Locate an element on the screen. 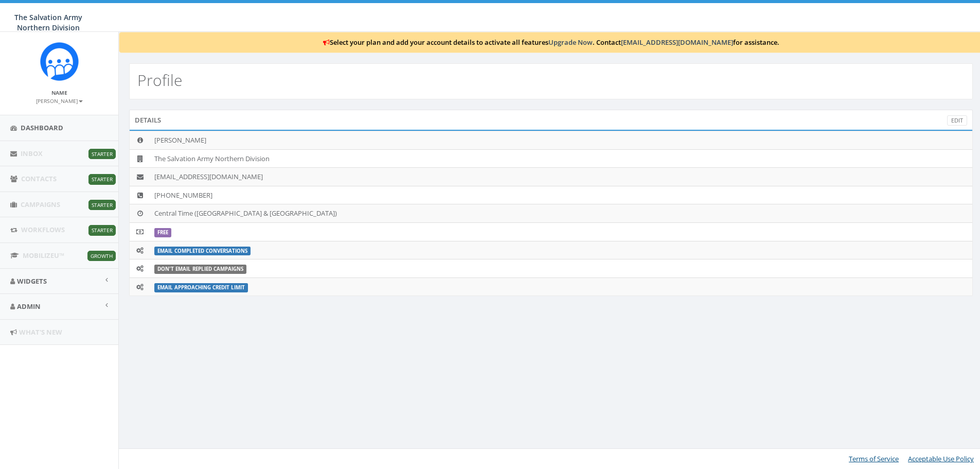  img: Rally_Corp_Icon.png is located at coordinates (60, 61).